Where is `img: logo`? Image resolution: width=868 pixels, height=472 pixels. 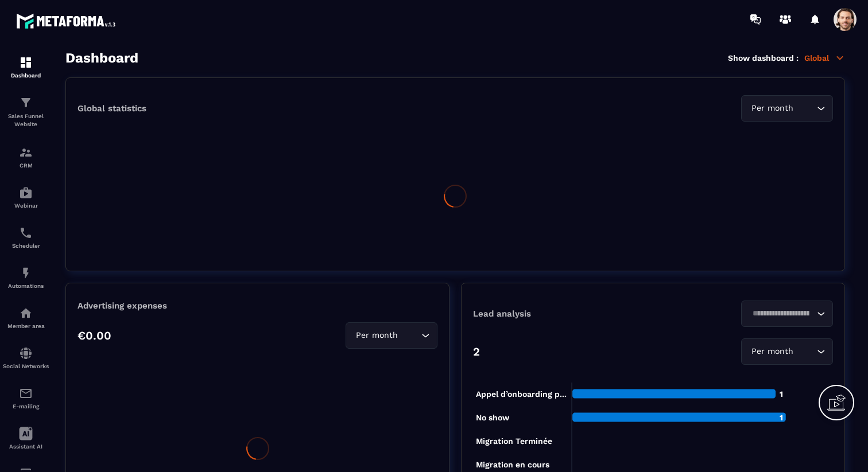 img: logo is located at coordinates (68, 21).